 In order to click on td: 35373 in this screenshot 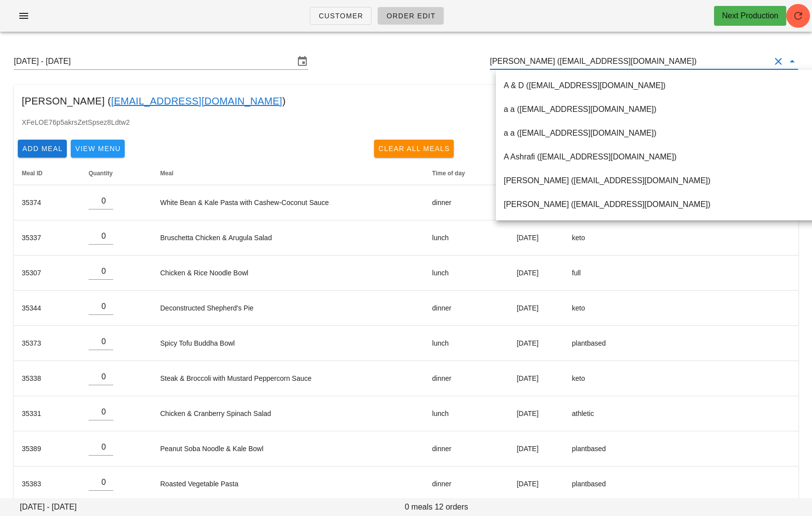, I will do `click(47, 343)`.